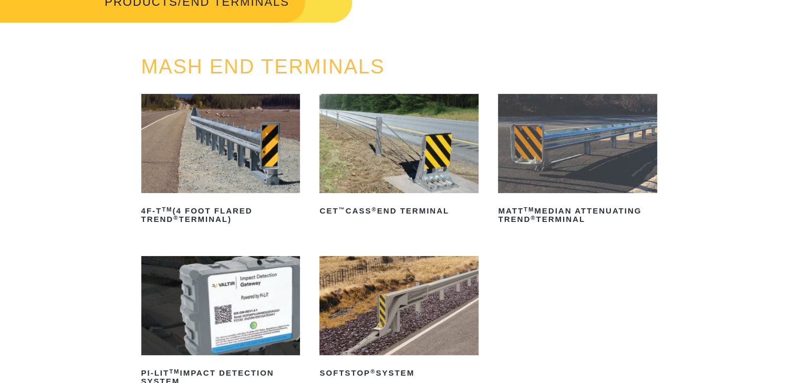 This screenshot has width=799, height=383. Describe the element at coordinates (577, 161) in the screenshot. I see `a: MATTTMMedian Attenuating TREND®Terminal` at that location.